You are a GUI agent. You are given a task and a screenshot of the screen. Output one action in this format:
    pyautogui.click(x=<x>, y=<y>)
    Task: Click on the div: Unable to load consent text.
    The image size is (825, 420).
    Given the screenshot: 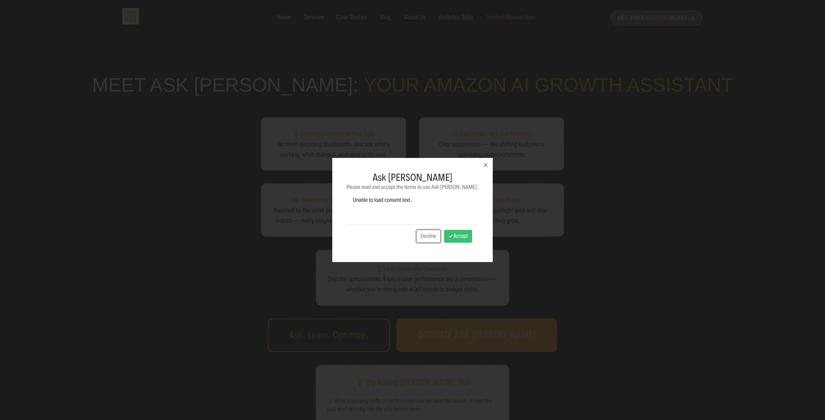 What is the action you would take?
    pyautogui.click(x=413, y=208)
    